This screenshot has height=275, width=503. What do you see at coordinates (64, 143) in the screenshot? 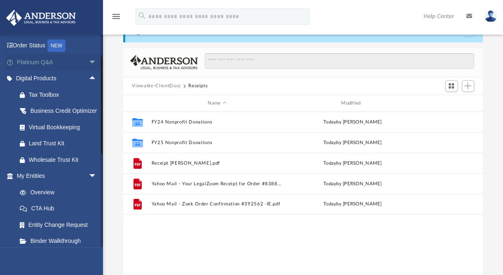
I see `div: Land Trust Kit` at bounding box center [64, 143].